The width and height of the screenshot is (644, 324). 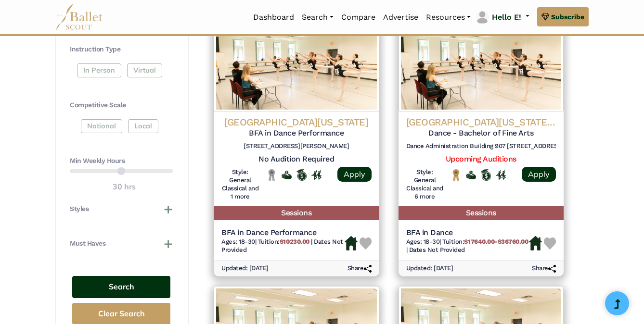 What do you see at coordinates (496, 241) in the screenshot?
I see `b: $17640.00-$36760.00` at bounding box center [496, 241].